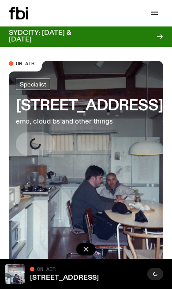  Describe the element at coordinates (33, 84) in the screenshot. I see `a: Specialist` at that location.